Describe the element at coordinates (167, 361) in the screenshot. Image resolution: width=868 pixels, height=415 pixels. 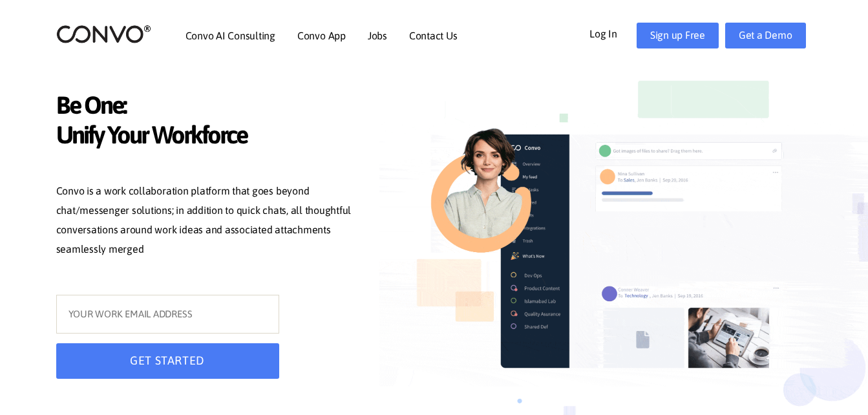
I see `button: GET STARTED` at that location.